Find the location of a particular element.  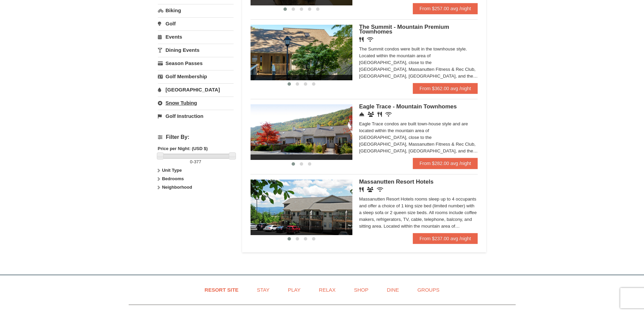

div: Massanutten Resort Hotels rooms sleep up to 4 occupants and offer a choice of 1 king size bed (li... is located at coordinates (419, 213).